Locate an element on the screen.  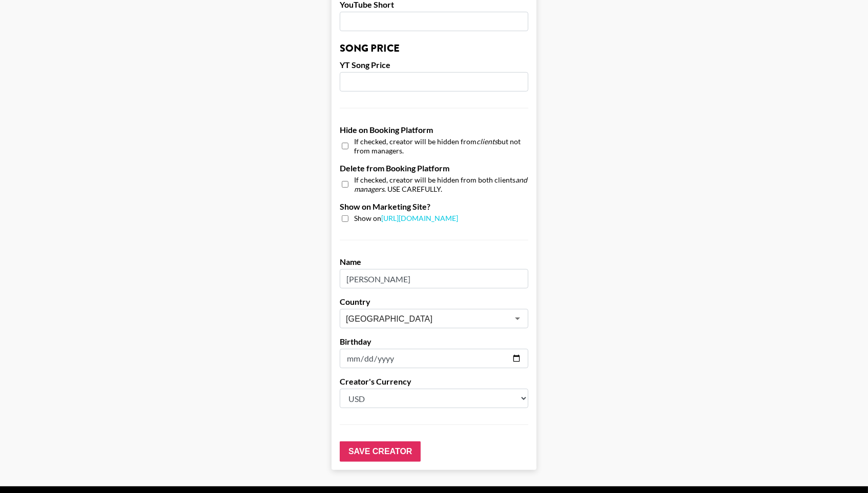
label: Delete from Booking Platform is located at coordinates (434, 168).